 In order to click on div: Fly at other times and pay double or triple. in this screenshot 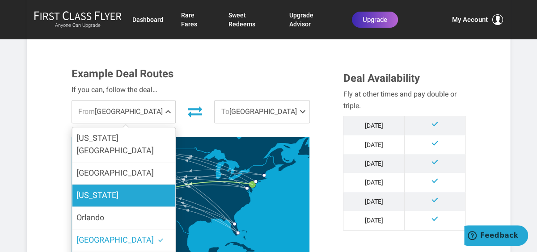, I will do `click(404, 100)`.